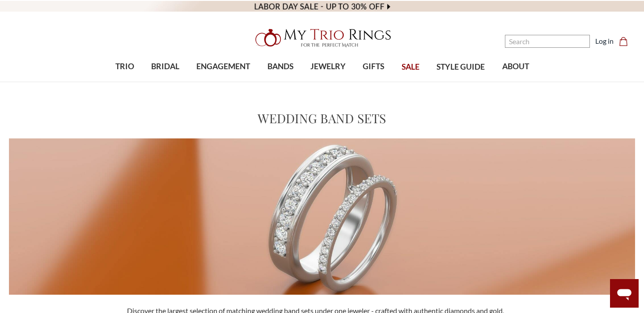  Describe the element at coordinates (328, 67) in the screenshot. I see `span: JEWELRY` at that location.